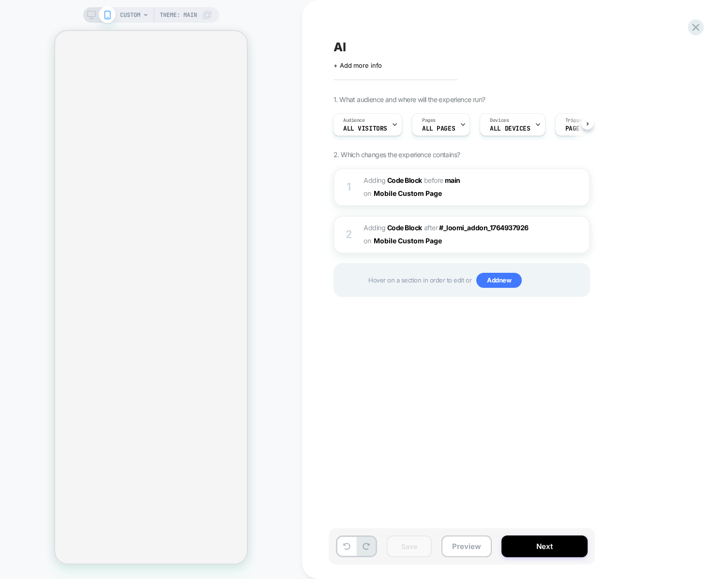  Describe the element at coordinates (349, 235) in the screenshot. I see `div: 2` at that location.